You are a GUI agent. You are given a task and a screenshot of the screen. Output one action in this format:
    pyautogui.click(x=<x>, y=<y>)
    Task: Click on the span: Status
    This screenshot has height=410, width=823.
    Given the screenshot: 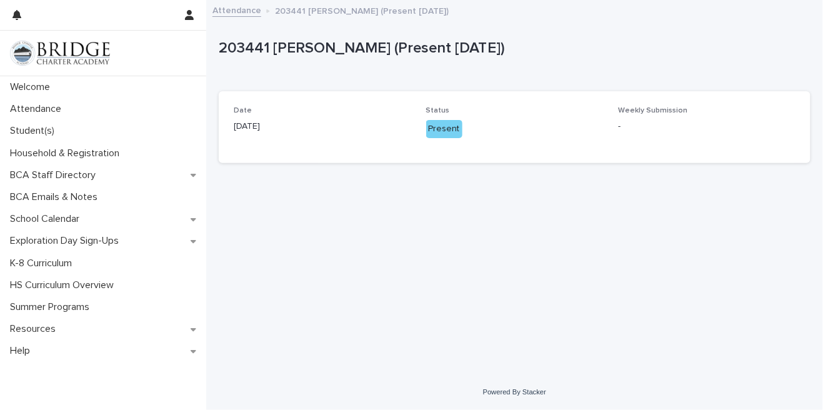 What is the action you would take?
    pyautogui.click(x=438, y=111)
    